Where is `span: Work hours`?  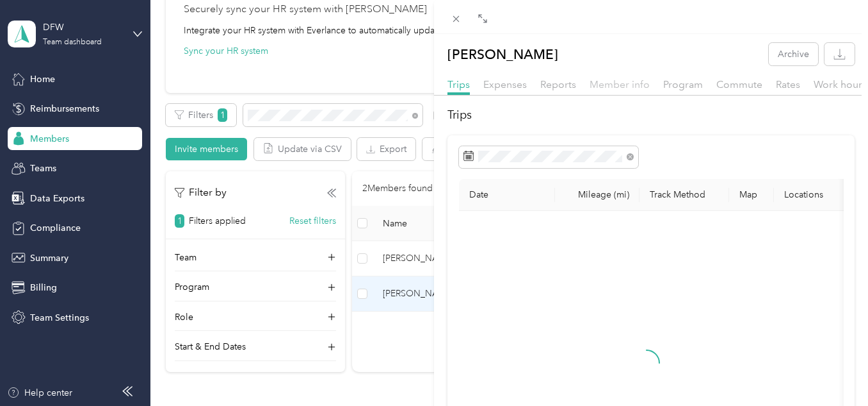 span: Work hours is located at coordinates (840, 84).